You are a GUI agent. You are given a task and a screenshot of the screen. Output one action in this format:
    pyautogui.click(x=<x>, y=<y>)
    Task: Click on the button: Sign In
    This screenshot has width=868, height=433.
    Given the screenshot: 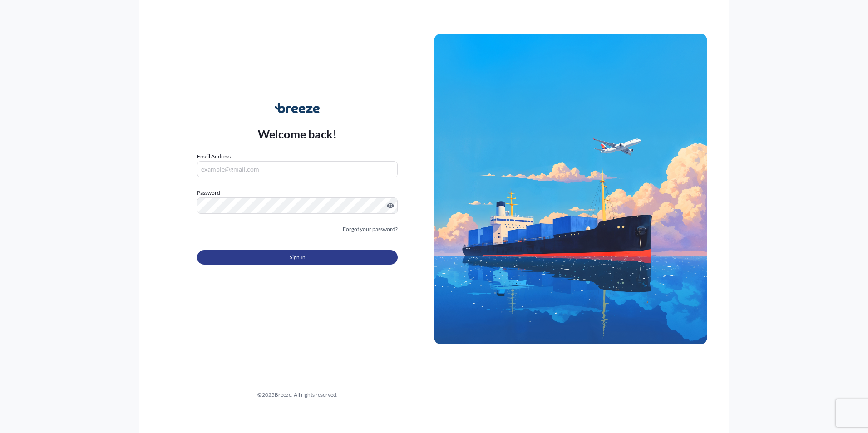 What is the action you would take?
    pyautogui.click(x=298, y=257)
    